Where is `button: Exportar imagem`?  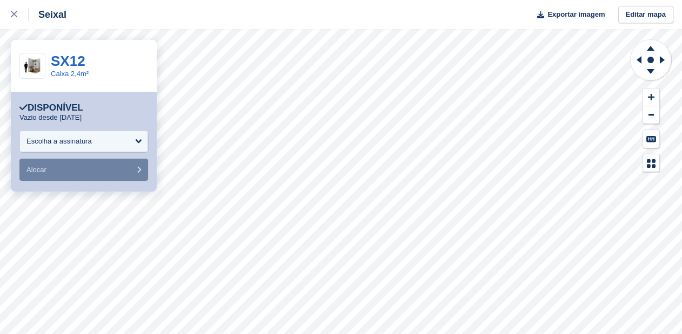 button: Exportar imagem is located at coordinates (567, 15).